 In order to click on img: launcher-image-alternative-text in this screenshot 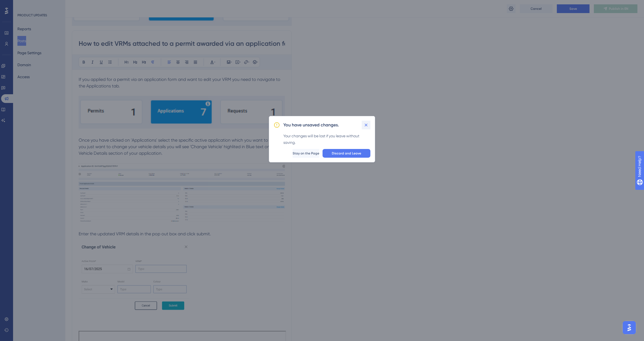, I will do `click(8, 8)`.